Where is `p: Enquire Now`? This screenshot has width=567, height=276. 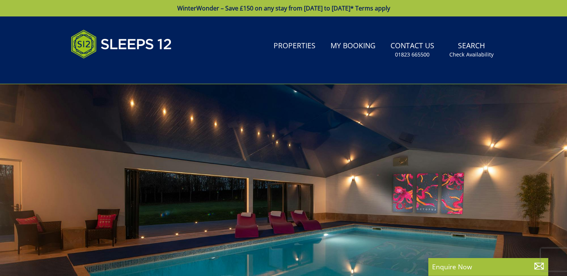
p: Enquire Now is located at coordinates (488, 267).